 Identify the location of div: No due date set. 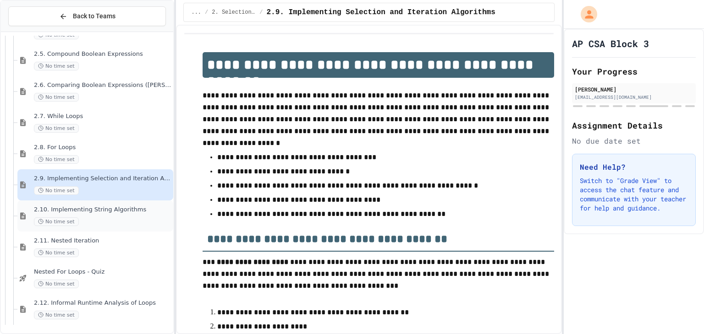
(634, 141).